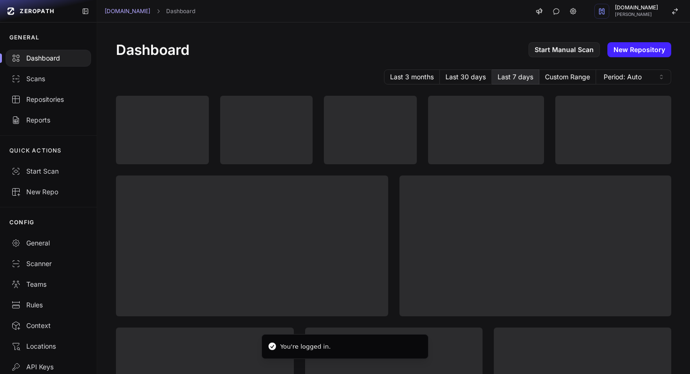 The height and width of the screenshot is (374, 690). I want to click on div: Rules, so click(48, 305).